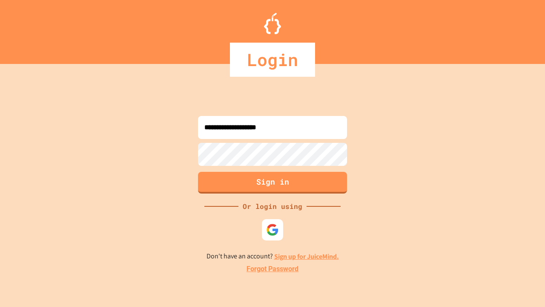  What do you see at coordinates (273, 269) in the screenshot?
I see `a: Forgot Password` at bounding box center [273, 269].